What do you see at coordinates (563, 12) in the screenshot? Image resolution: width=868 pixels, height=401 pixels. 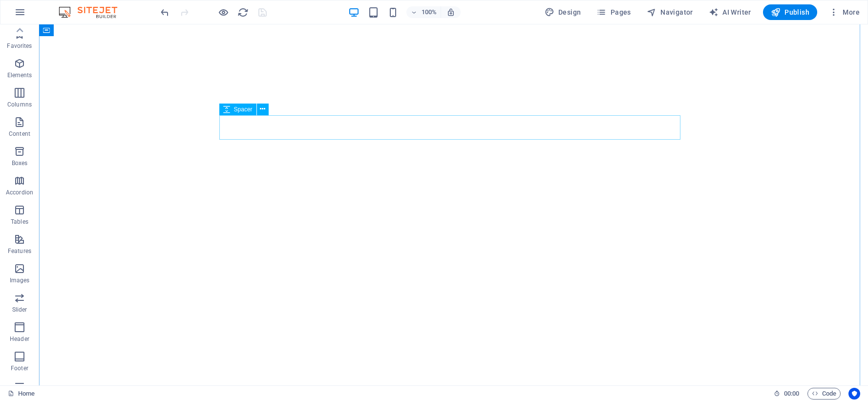 I see `button: Design` at bounding box center [563, 12].